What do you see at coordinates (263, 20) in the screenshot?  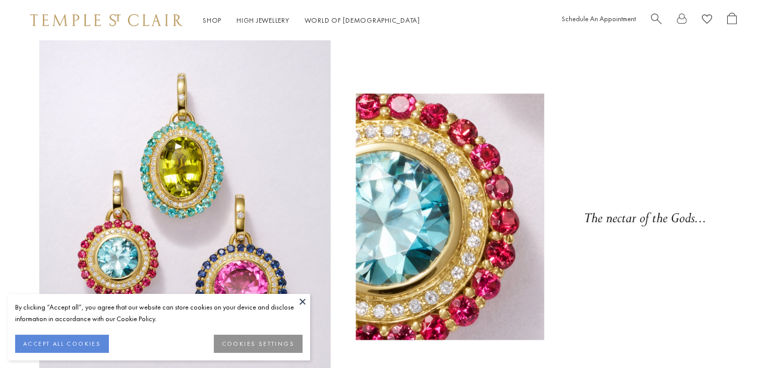 I see `a: High JewelleryHigh Jewellery` at bounding box center [263, 20].